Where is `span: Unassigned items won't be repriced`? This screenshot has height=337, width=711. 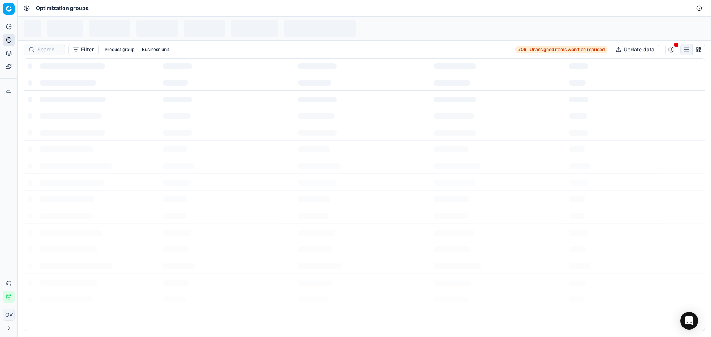 span: Unassigned items won't be repriced is located at coordinates (567, 50).